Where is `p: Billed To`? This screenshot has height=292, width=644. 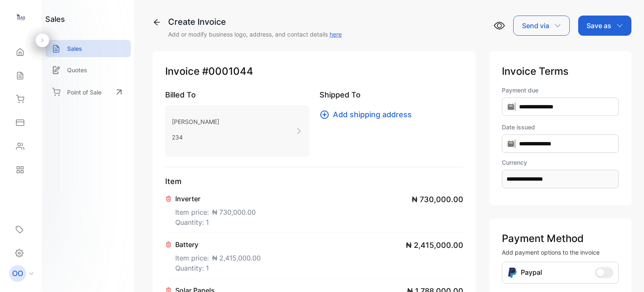 p: Billed To is located at coordinates (237, 94).